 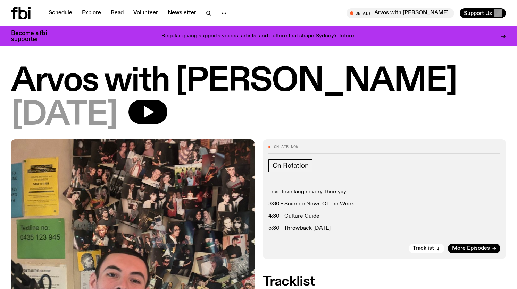 I want to click on span: Tracklist, so click(x=423, y=249).